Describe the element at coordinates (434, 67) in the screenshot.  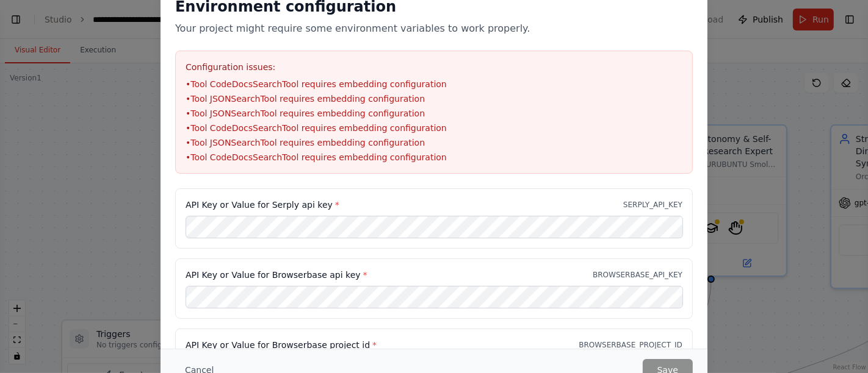
I see `h3: Configuration issues:` at that location.